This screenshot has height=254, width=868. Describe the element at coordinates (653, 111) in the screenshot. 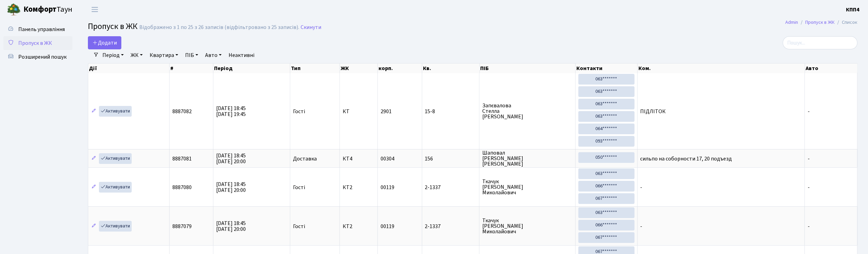

I see `span: ПІДЛІТОК` at that location.